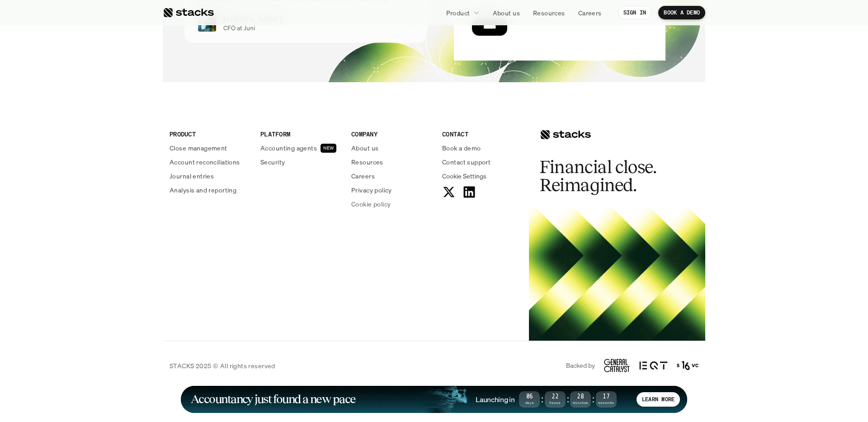  Describe the element at coordinates (482, 148) in the screenshot. I see `a: Book a demo` at that location.